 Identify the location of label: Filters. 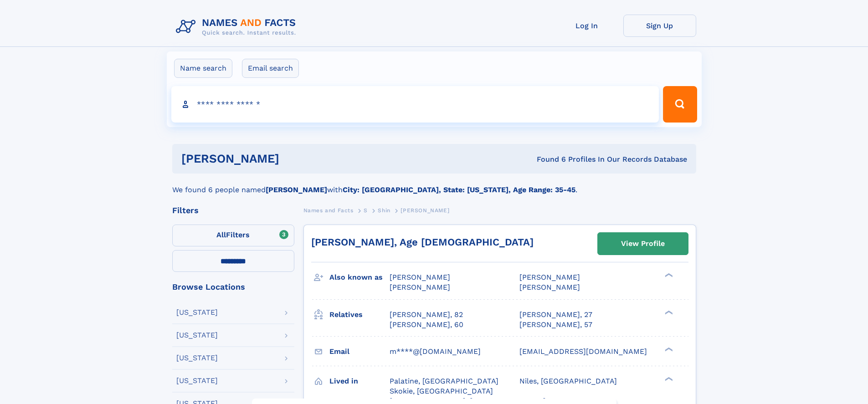
(233, 235).